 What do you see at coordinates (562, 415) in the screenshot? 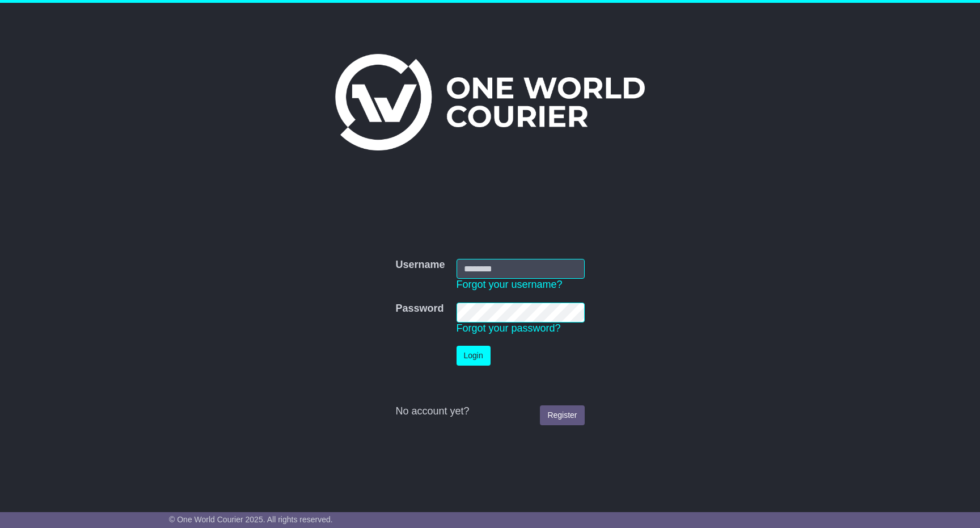
I see `a: Register` at bounding box center [562, 415].